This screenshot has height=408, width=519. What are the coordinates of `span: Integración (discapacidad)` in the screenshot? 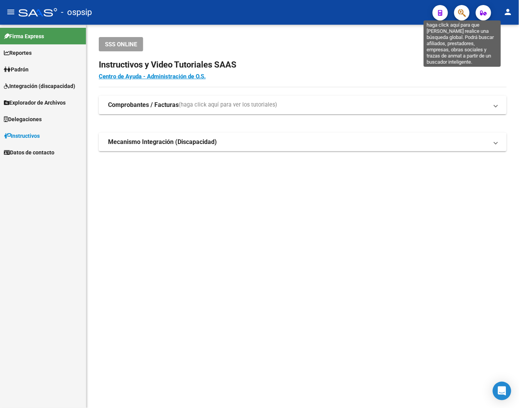 It's located at (39, 86).